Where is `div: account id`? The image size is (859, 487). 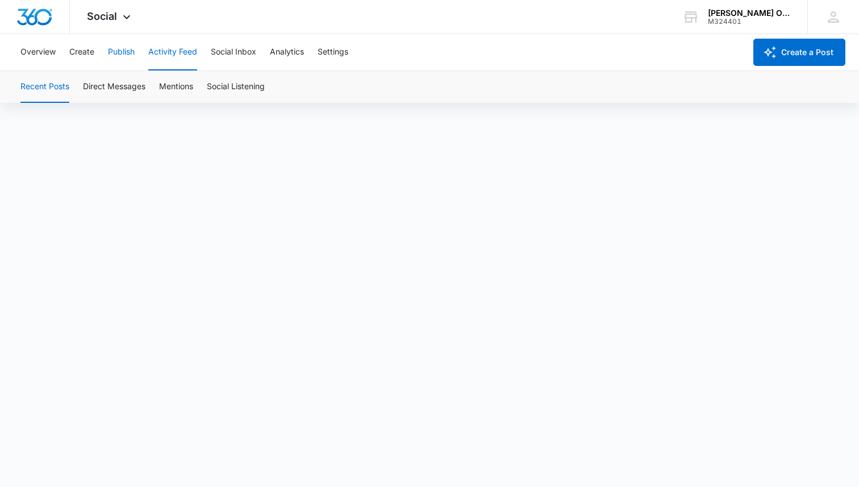
div: account id is located at coordinates (750, 22).